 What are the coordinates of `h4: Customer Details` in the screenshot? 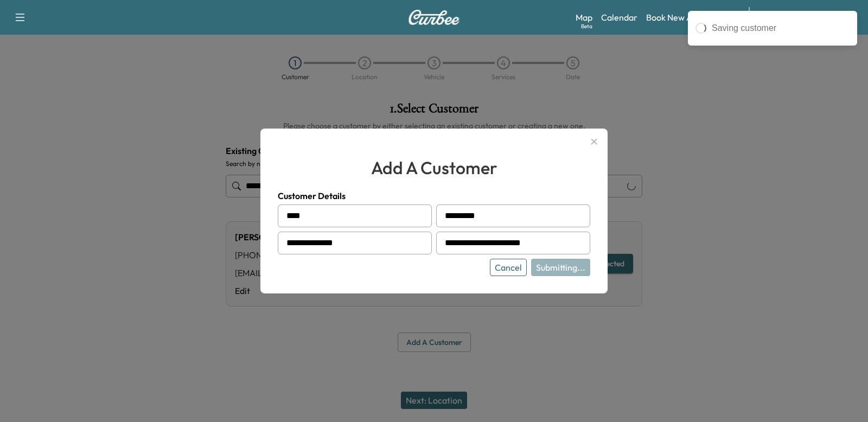 It's located at (434, 196).